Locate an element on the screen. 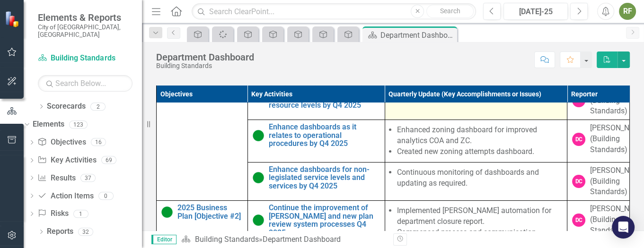 The image size is (644, 248). a: Objectives is located at coordinates (61, 142).